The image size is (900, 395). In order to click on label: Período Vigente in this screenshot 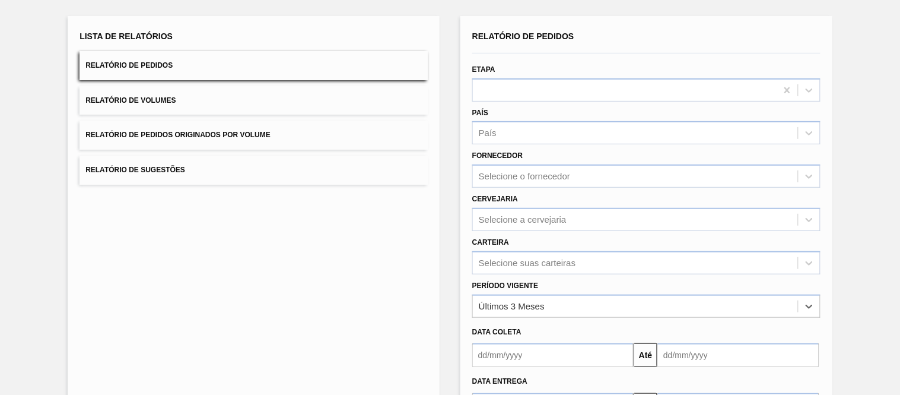, I will do `click(505, 285)`.